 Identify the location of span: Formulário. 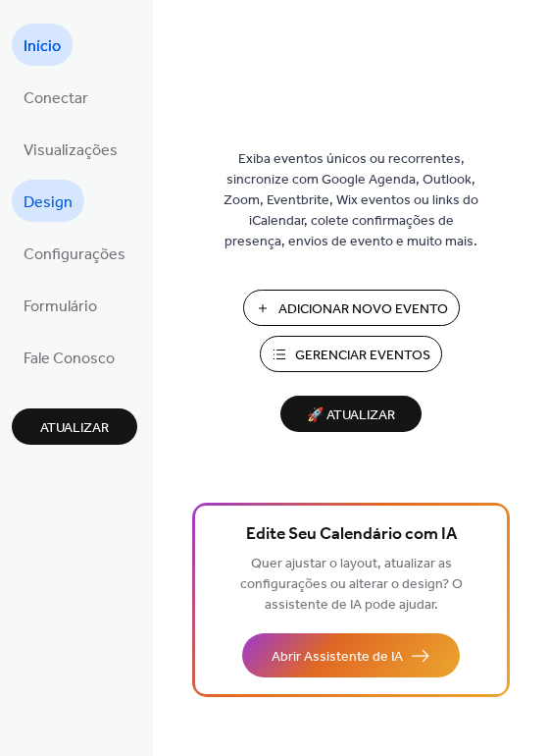
(59, 306).